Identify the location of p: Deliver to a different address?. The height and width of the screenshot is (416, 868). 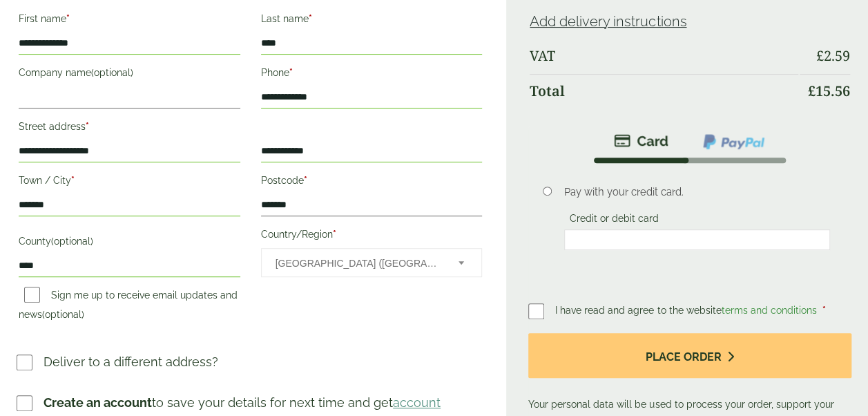
(131, 361).